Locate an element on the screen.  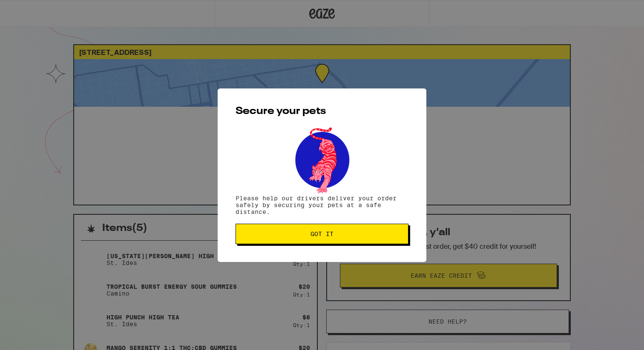
p: Please help our drivers deliver your order safely by securing your pets at a safe distance. is located at coordinates (322, 205).